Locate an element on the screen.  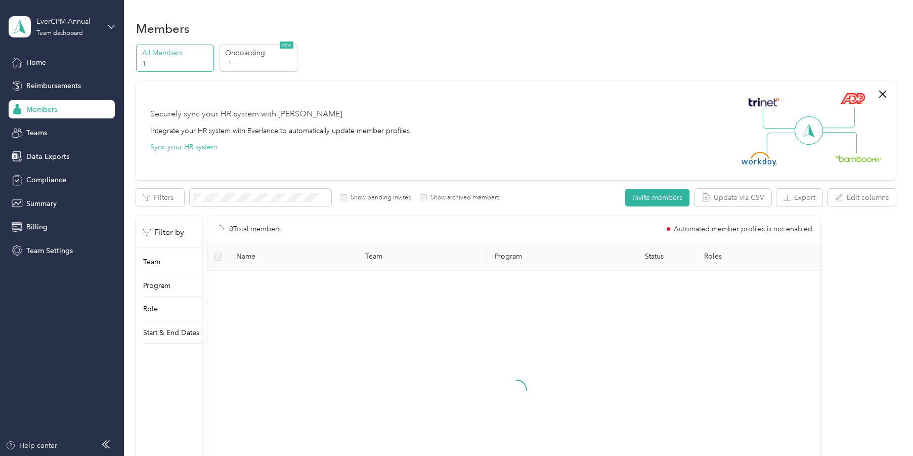
div: Help center is located at coordinates (31, 445).